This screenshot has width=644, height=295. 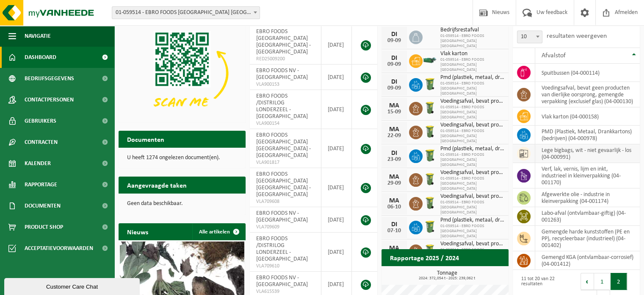 What do you see at coordinates (577, 36) in the screenshot?
I see `label: resultaten weergeven` at bounding box center [577, 36].